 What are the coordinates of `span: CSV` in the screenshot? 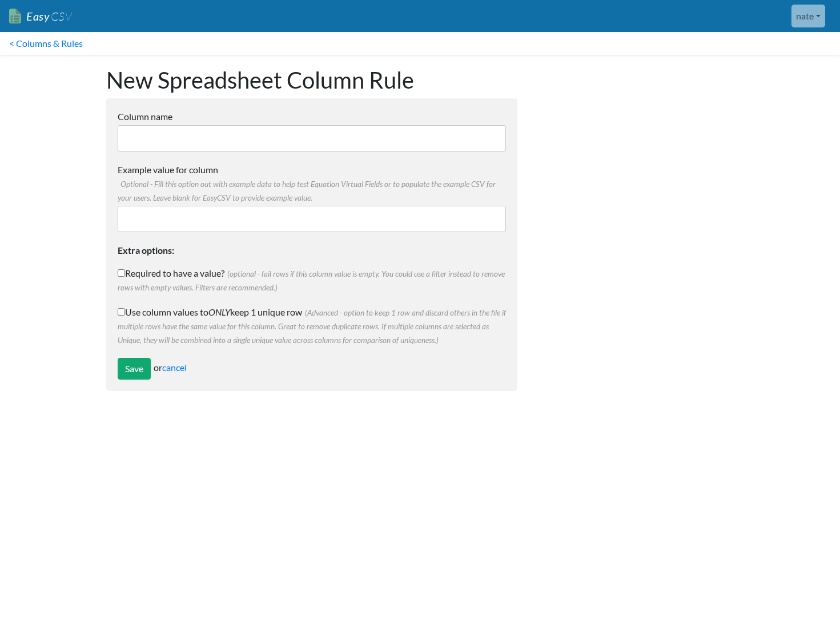 It's located at (61, 16).